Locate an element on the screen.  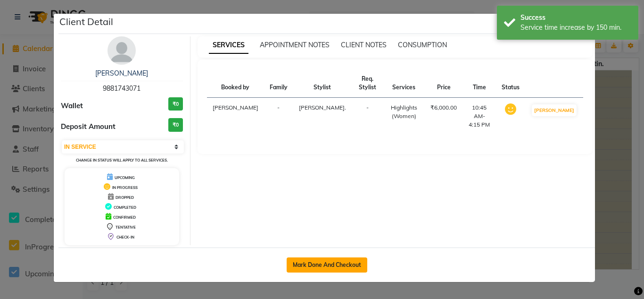
span: COMPLETED is located at coordinates (125, 207).